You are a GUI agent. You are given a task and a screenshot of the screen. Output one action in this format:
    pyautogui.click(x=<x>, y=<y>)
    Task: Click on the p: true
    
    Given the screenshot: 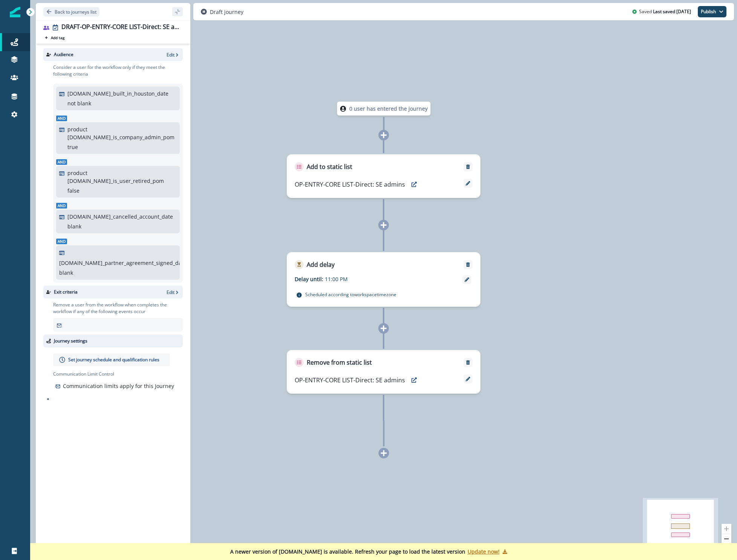 What is the action you would take?
    pyautogui.click(x=73, y=147)
    